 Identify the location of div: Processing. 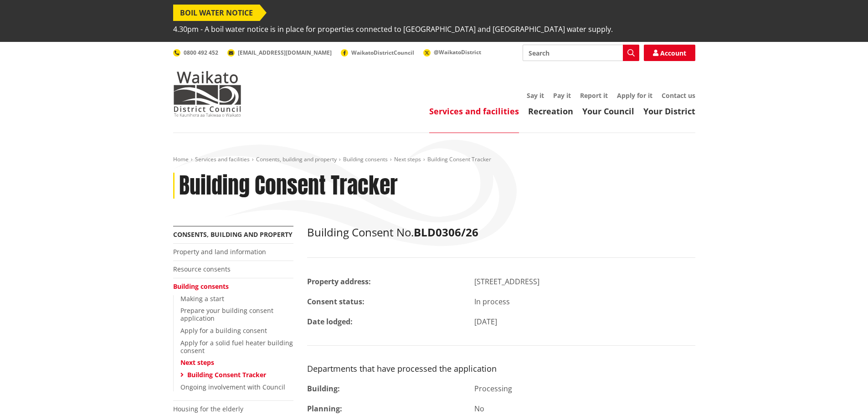
(584, 389).